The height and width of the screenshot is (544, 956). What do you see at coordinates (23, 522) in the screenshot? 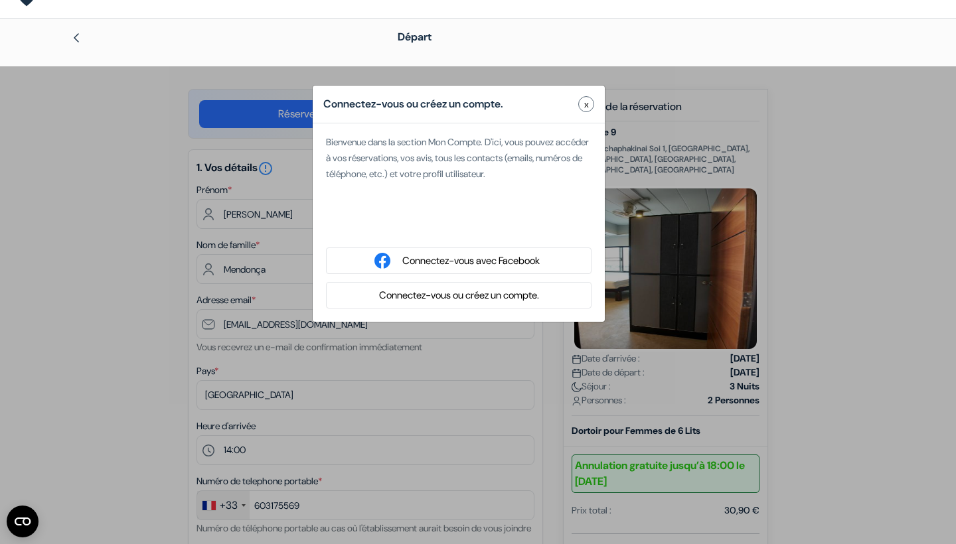
I see `button: Ouvrir le widget CMP` at bounding box center [23, 522].